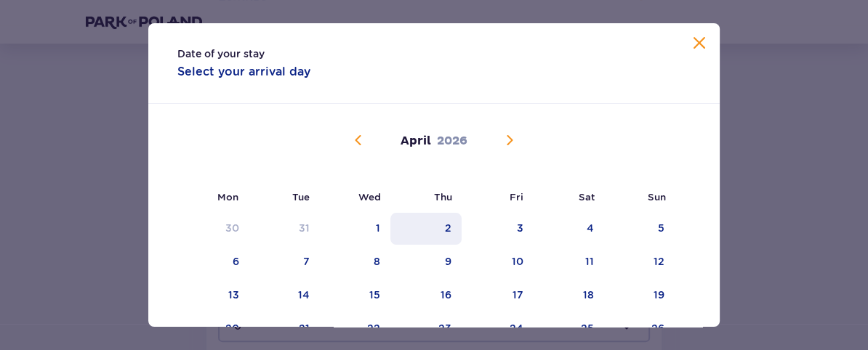 This screenshot has width=868, height=350. I want to click on td: Choose Sunday, April 19, 2026 as your check-in date. It’s available., so click(639, 296).